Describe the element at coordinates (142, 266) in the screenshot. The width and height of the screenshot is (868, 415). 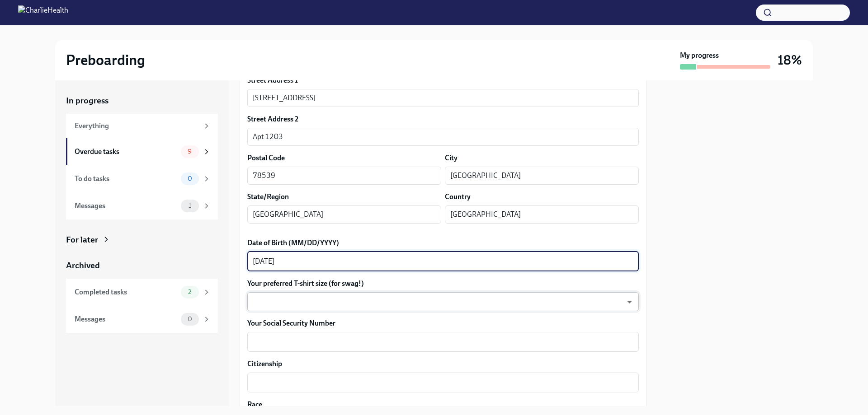
I see `a: Archived` at that location.